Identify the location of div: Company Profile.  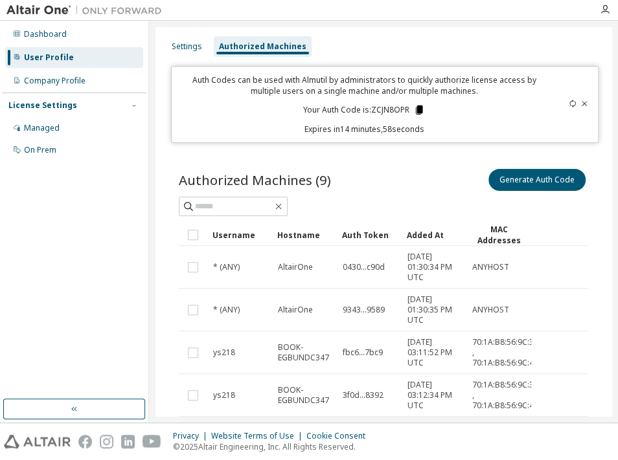
(54, 81).